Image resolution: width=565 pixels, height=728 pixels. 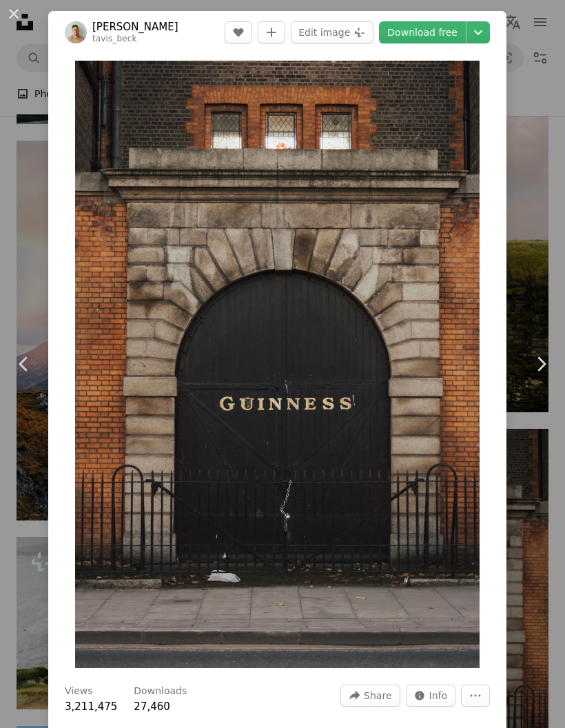 I want to click on button: Like, so click(x=239, y=32).